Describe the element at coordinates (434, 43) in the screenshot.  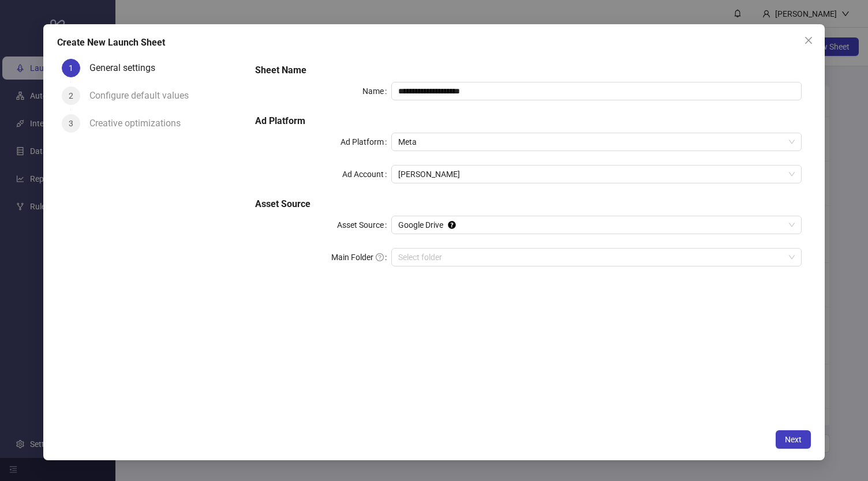
I see `div: Create New Launch Sheet` at that location.